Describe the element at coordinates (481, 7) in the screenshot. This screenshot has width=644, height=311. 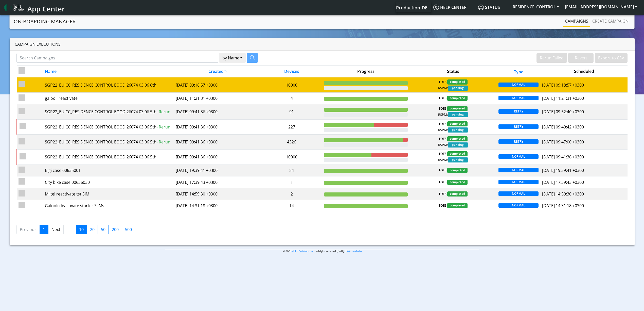
I see `img: status.svg` at that location.